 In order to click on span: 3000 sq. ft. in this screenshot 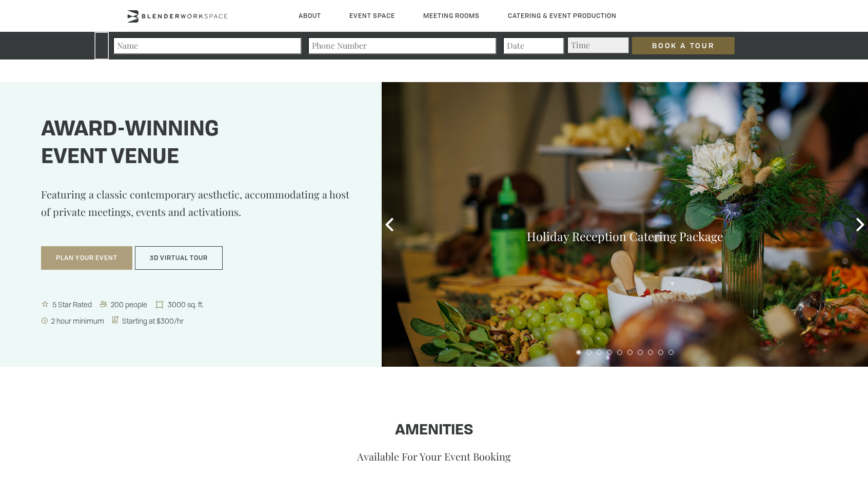, I will do `click(187, 304)`.